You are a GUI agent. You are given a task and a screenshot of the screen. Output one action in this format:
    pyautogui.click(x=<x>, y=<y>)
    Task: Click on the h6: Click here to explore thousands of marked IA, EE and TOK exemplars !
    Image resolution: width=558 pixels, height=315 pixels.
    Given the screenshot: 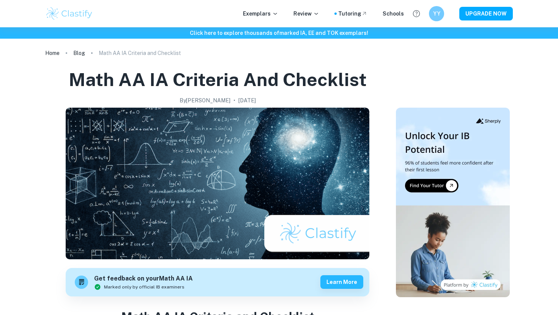 What is the action you would take?
    pyautogui.click(x=279, y=33)
    